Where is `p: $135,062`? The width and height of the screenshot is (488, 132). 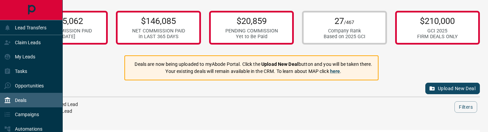
p: $135,062 is located at coordinates (65, 21).